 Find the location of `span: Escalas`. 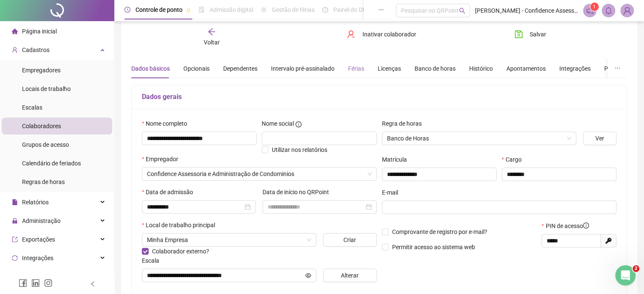

span: Escalas is located at coordinates (32, 108).